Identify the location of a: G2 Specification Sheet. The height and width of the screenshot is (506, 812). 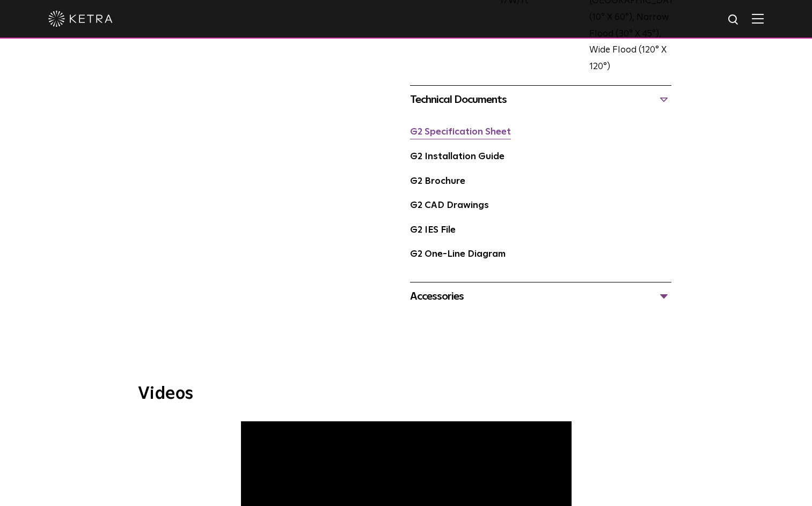
(461, 132).